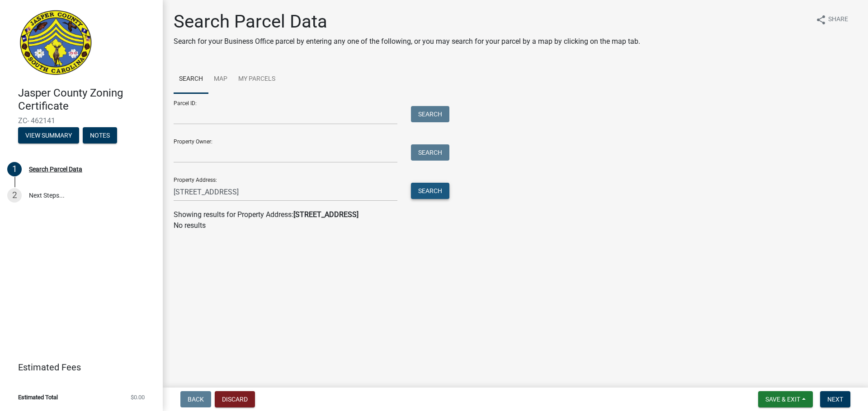 The image size is (868, 411). Describe the element at coordinates (406, 22) in the screenshot. I see `h1: Search Parcel Data` at that location.